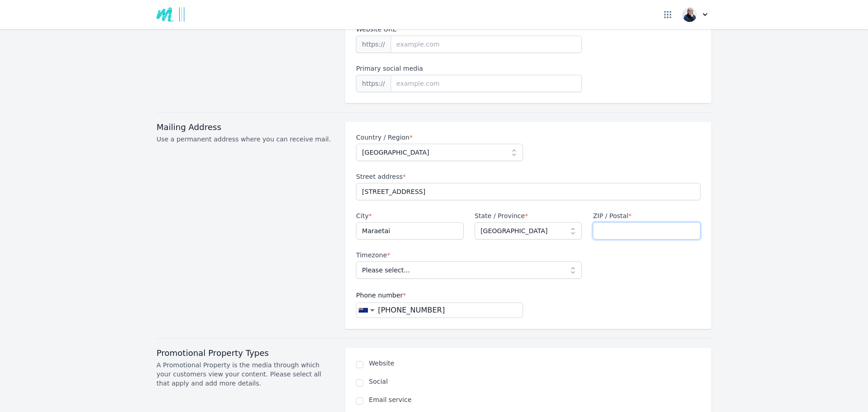 Image resolution: width=868 pixels, height=412 pixels. I want to click on label: Primary social media, so click(468, 69).